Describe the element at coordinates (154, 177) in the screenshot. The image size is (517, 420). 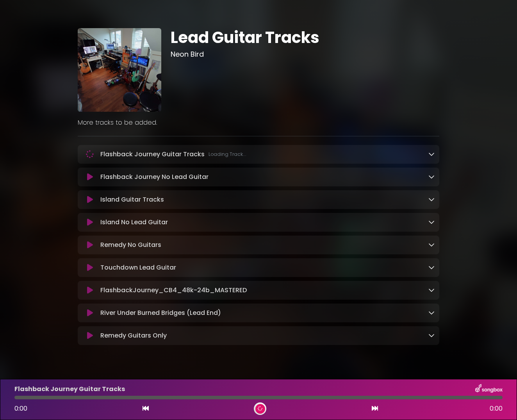
I see `p: Flashback Journey No Lead Guitar` at that location.